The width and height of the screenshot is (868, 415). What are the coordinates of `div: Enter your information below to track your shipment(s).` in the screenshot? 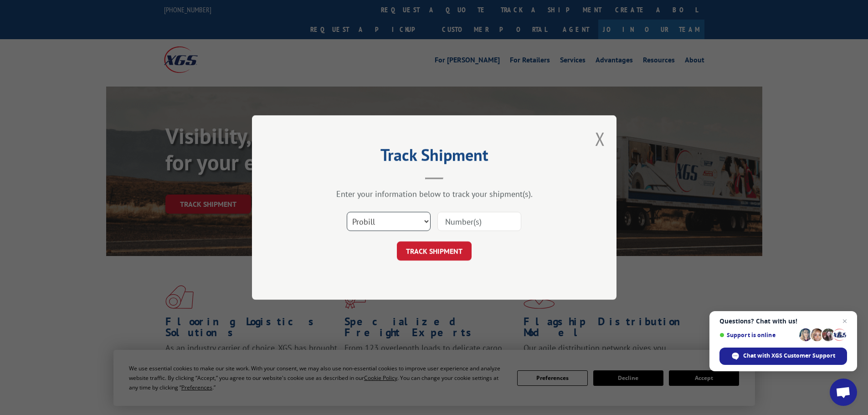 It's located at (434, 194).